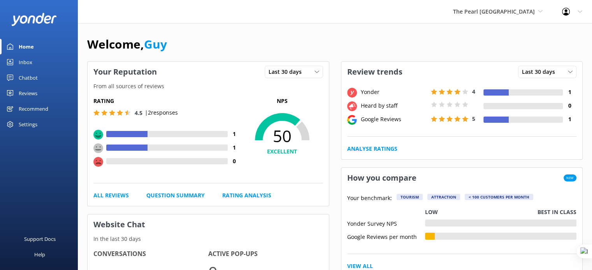 This screenshot has height=270, width=592. Describe the element at coordinates (557, 212) in the screenshot. I see `p: Best in class` at that location.